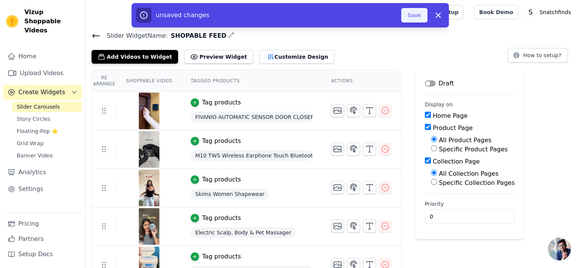  What do you see at coordinates (559, 249) in the screenshot?
I see `a: Open chat` at bounding box center [559, 249].